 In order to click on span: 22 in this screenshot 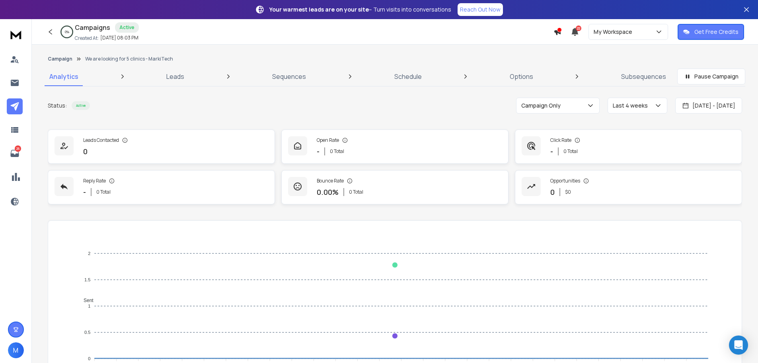, I will do `click(579, 28)`.